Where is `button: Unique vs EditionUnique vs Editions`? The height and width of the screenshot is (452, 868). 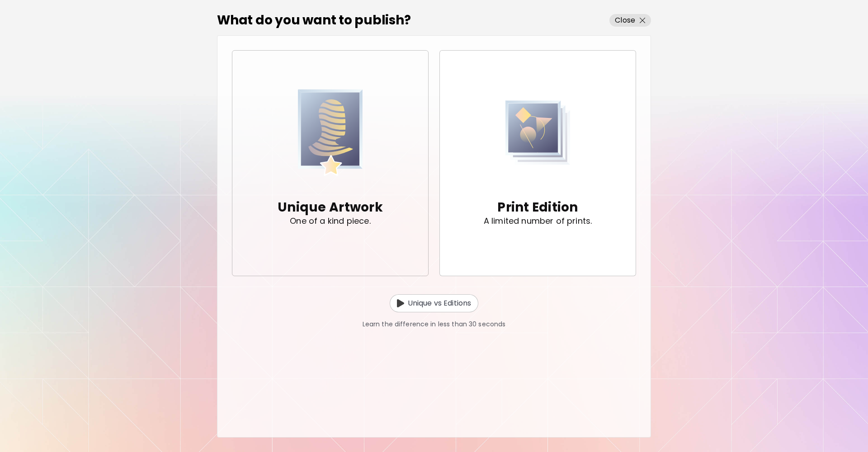
button: Unique vs EditionUnique vs Editions is located at coordinates (434, 303).